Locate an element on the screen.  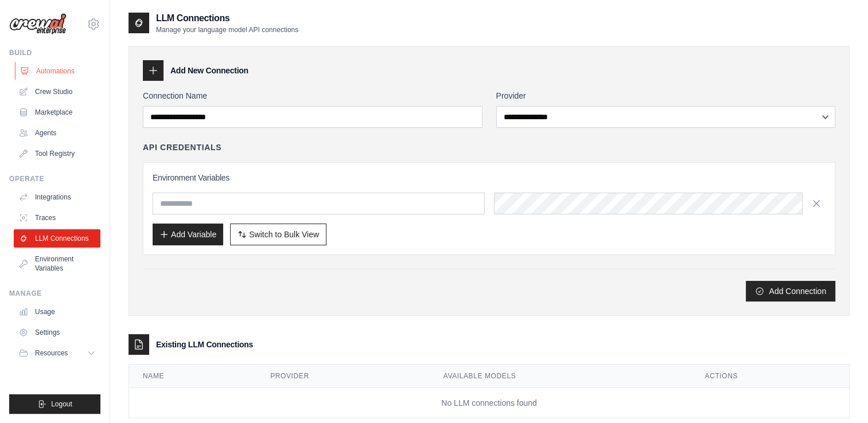
a: Agents is located at coordinates (57, 133).